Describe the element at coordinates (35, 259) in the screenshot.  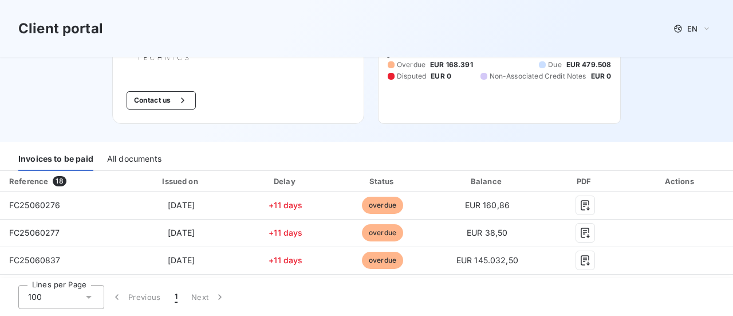
I see `span: FC25060837` at that location.